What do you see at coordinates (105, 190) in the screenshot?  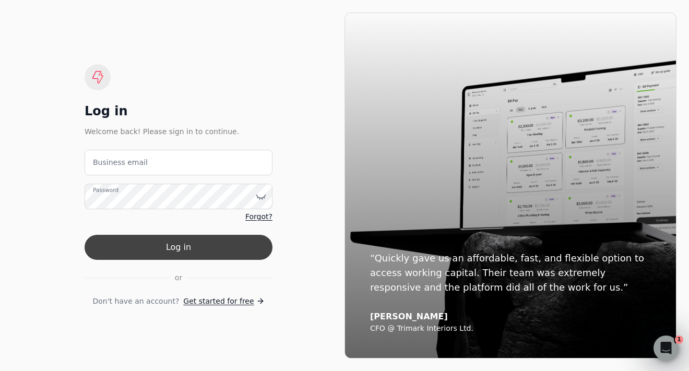 I see `label: Password` at bounding box center [105, 190].